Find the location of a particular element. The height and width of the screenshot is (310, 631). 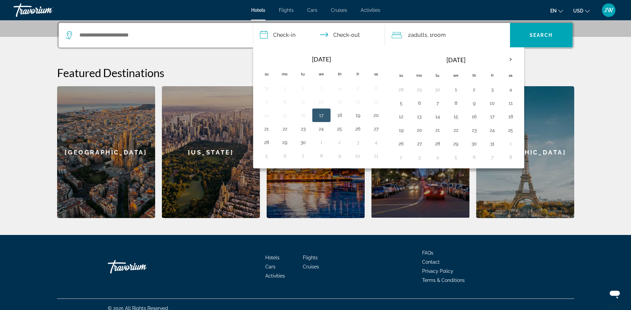

button: Day 19 is located at coordinates (401, 130).